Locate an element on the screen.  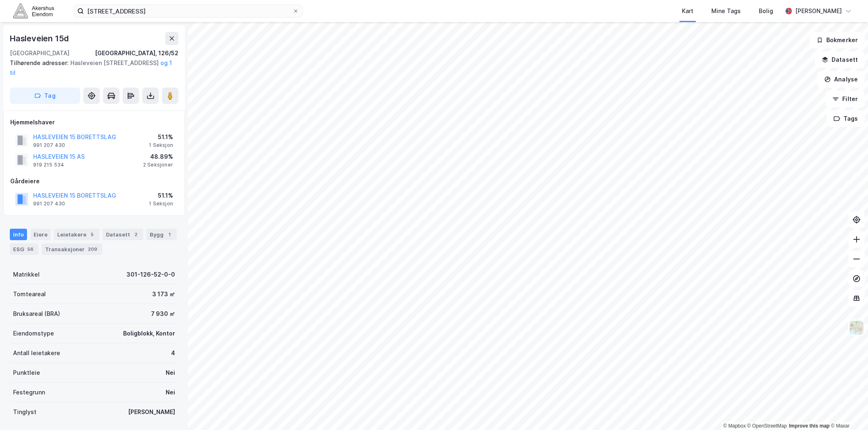
div: Leietakere is located at coordinates (76, 234).